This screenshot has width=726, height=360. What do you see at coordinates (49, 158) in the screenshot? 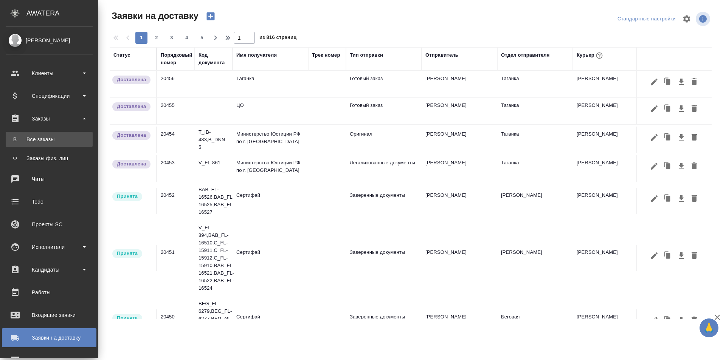
I see `a: ФЗаказы физ. лиц` at bounding box center [49, 158].